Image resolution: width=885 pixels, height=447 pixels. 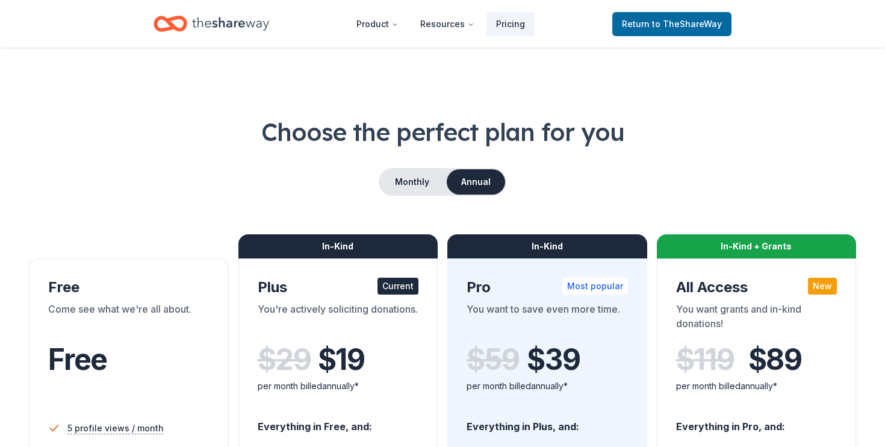 What do you see at coordinates (441, 23) in the screenshot?
I see `nav: Main` at bounding box center [441, 23].